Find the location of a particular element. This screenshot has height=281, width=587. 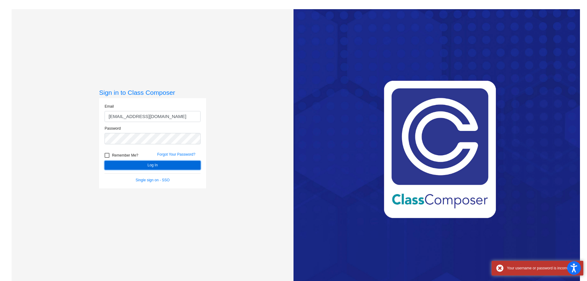

a: Forgot Your Password? is located at coordinates (176, 154).